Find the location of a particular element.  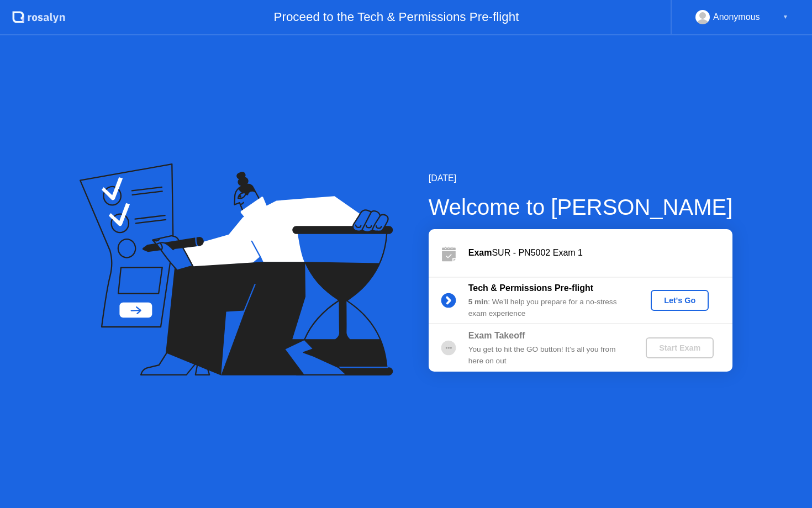

div: You get to hit the GO button! It’s all you from here on out is located at coordinates (548, 355).